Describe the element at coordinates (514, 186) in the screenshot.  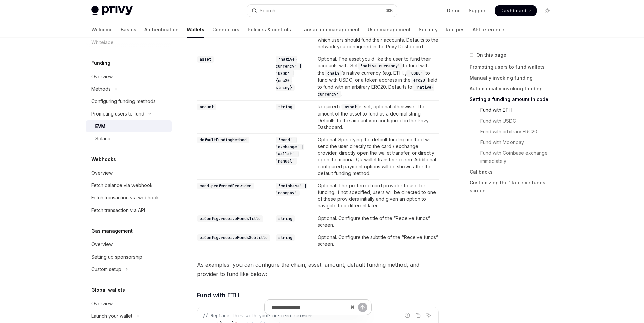
I see `a: Customizing the “Receive funds” screen` at that location.